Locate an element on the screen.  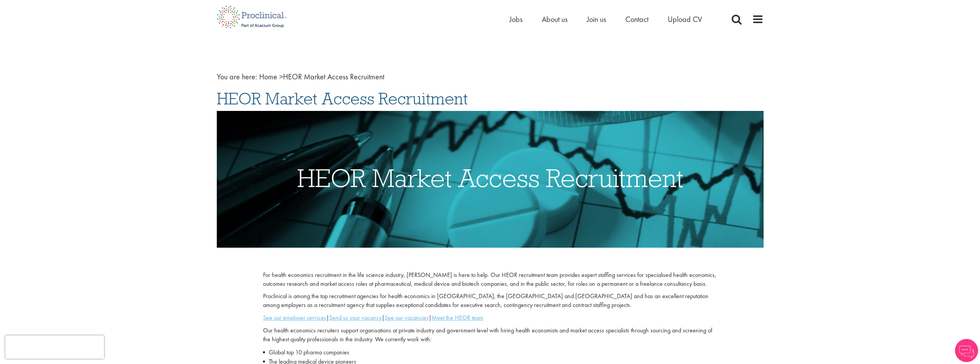
a: Join us is located at coordinates (597, 20).